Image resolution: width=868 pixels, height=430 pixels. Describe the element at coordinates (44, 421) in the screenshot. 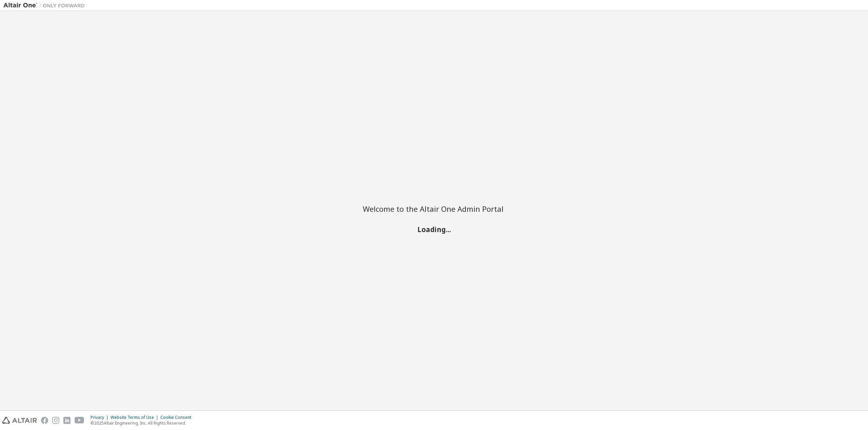

I see `img: facebook.svg` at that location.